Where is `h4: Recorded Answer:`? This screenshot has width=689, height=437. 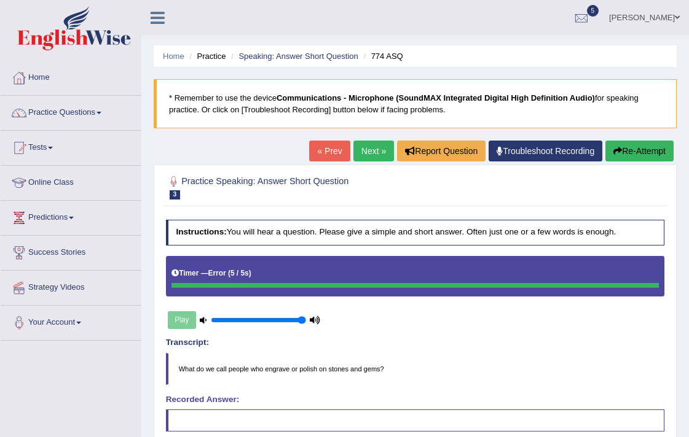
h4: Recorded Answer: is located at coordinates (415, 400).